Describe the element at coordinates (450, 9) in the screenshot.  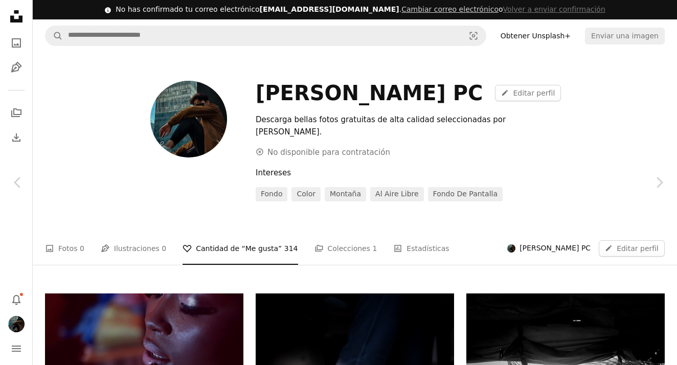
I see `a: Cambiar correo electrónico` at that location.